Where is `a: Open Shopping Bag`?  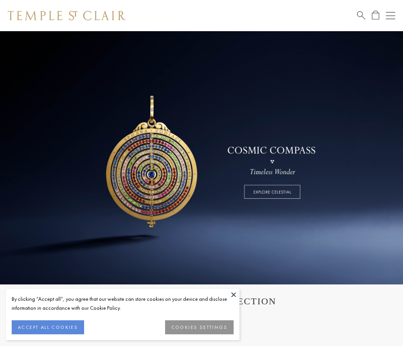
a: Open Shopping Bag is located at coordinates (376, 15).